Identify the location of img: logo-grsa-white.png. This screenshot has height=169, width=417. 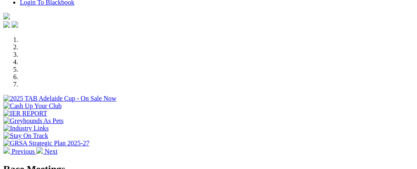
(7, 16).